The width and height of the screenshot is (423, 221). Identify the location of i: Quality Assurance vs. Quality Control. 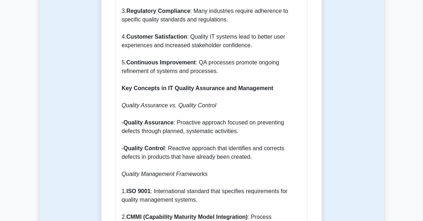
(169, 105).